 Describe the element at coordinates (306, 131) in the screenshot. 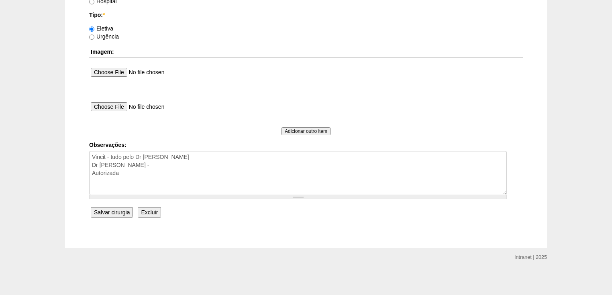

I see `input: Adicionar outro item` at that location.